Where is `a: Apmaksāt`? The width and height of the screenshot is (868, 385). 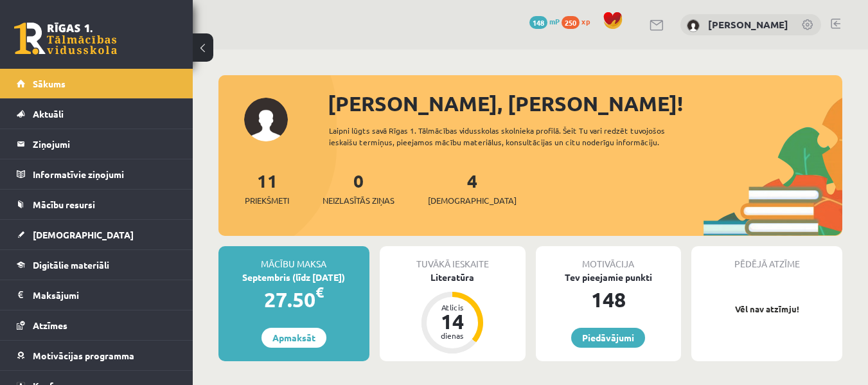
a: Apmaksāt is located at coordinates (294, 338).